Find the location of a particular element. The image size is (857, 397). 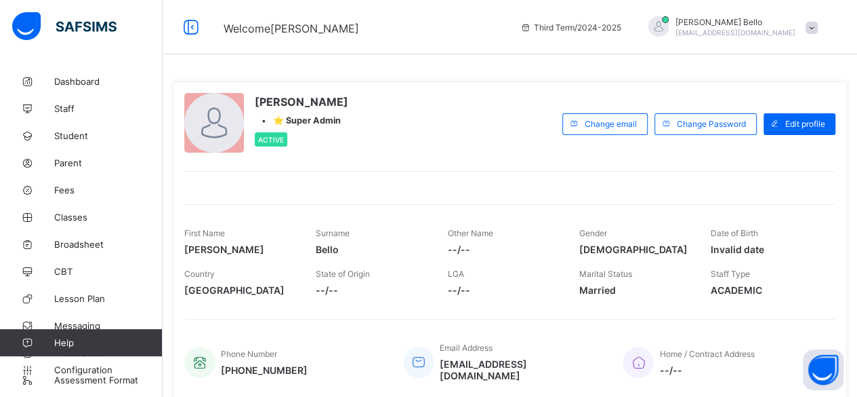

span: Dashboard is located at coordinates (108, 81).